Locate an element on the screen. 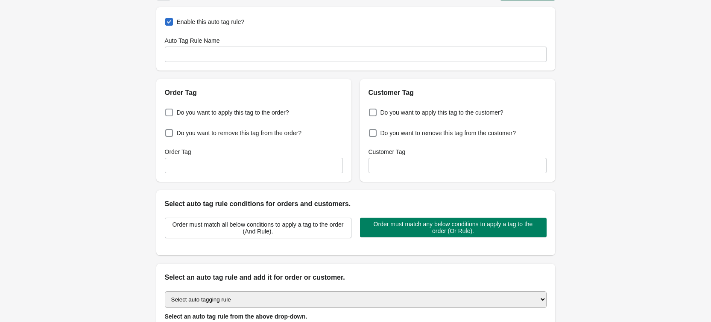 This screenshot has height=322, width=711. span: Order must match any below conditions to apply a tag to the order (Or Rule). is located at coordinates (453, 227).